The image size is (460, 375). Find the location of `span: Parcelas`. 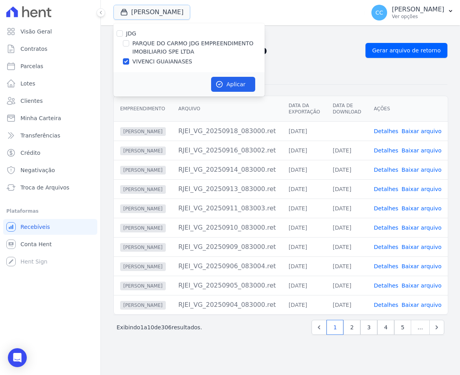

span: Parcelas is located at coordinates (32, 66).